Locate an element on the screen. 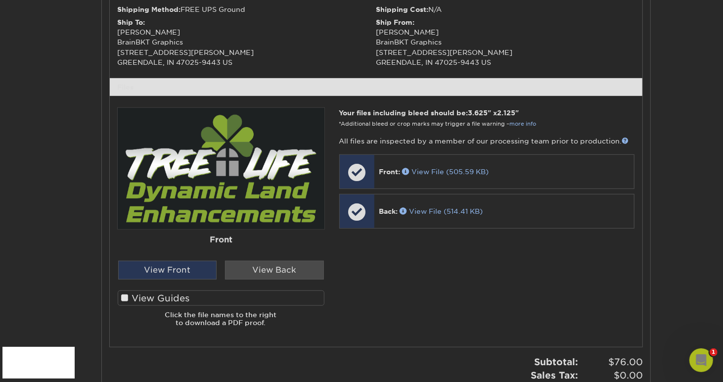 The width and height of the screenshot is (723, 382). p: All files are inspected by a member of our processing team prior to production. is located at coordinates (487, 141).